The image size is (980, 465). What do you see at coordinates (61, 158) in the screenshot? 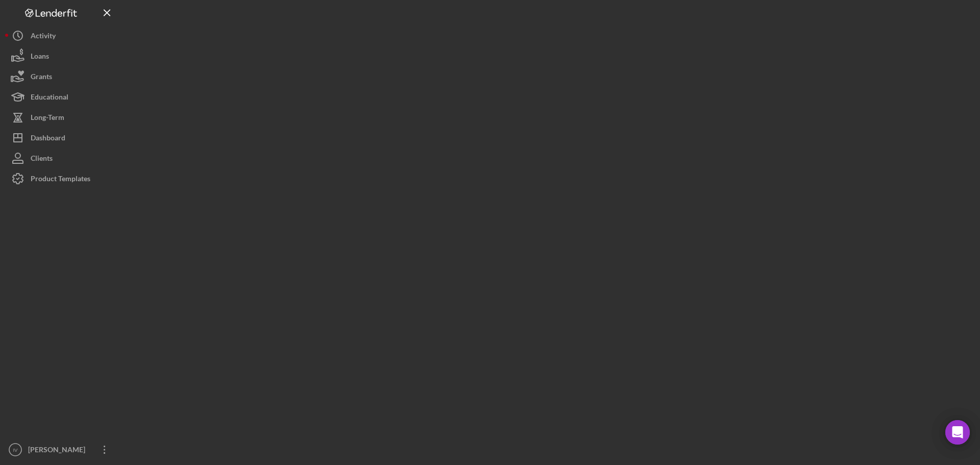
I see `a: Clients` at bounding box center [61, 158].